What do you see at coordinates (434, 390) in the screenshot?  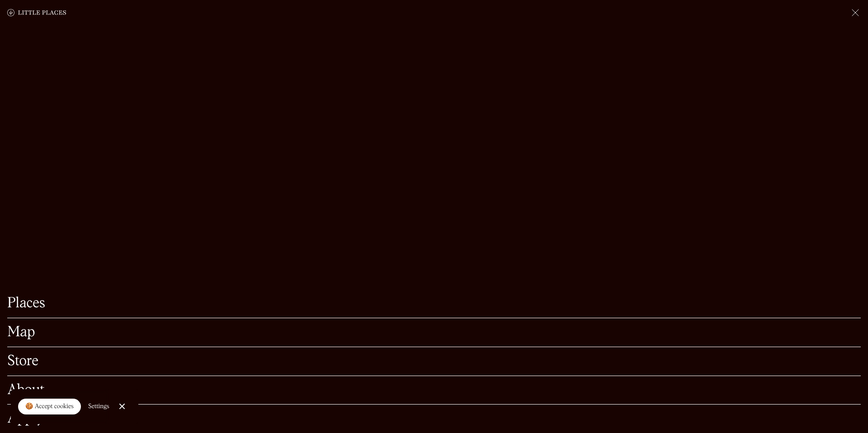 I see `a: About` at bounding box center [434, 390].